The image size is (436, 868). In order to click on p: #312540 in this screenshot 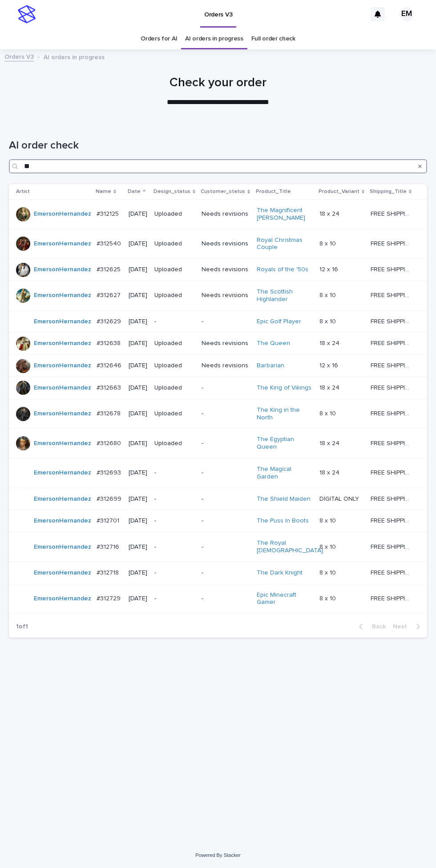, I will do `click(110, 243)`.